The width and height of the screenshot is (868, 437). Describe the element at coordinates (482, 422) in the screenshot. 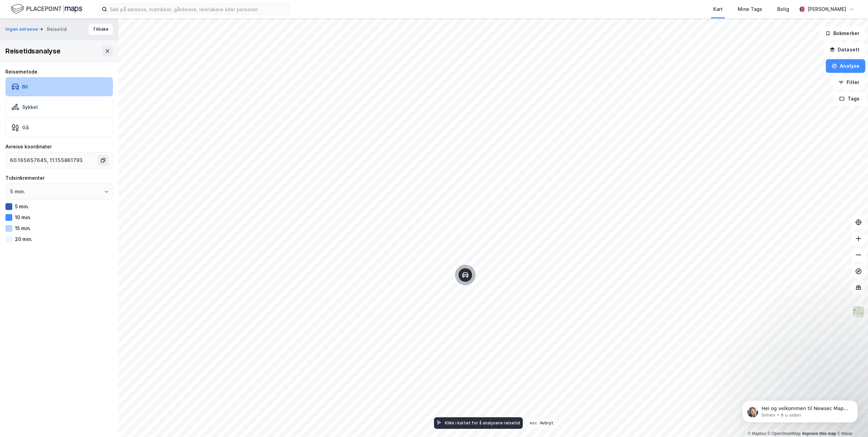

I see `div: Klikk i kartet for å analysere reisetid` at that location.